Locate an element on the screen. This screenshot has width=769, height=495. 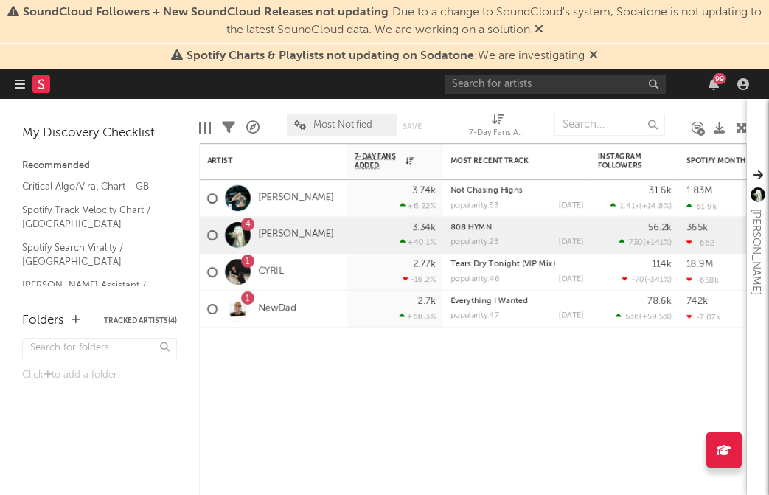
div: 2.77k is located at coordinates (424, 264).